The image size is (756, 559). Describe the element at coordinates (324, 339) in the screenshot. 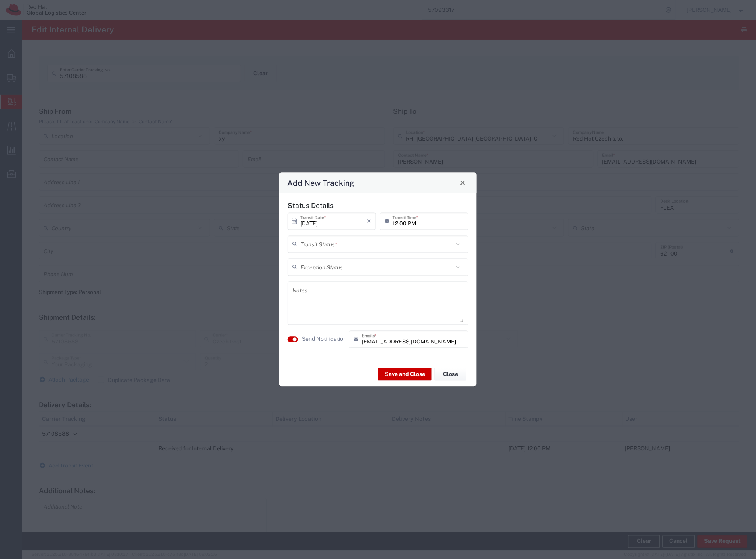

I see `label: Send Notification` at that location.